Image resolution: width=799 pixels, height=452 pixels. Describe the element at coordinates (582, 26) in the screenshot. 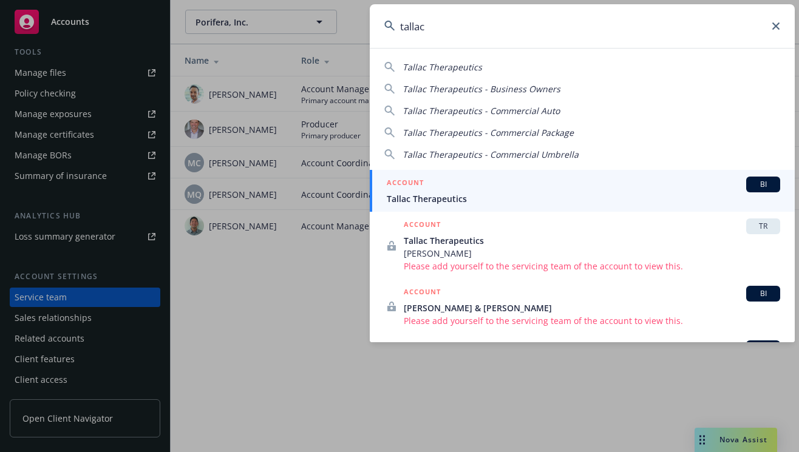

I see `input: Search...` at that location.